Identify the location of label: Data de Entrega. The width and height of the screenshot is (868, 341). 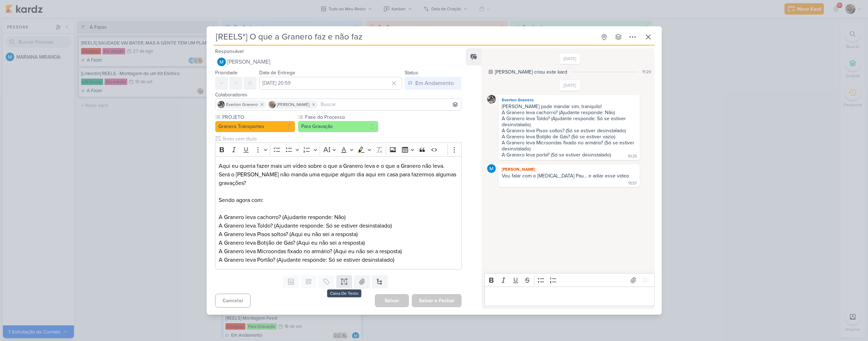
(277, 73).